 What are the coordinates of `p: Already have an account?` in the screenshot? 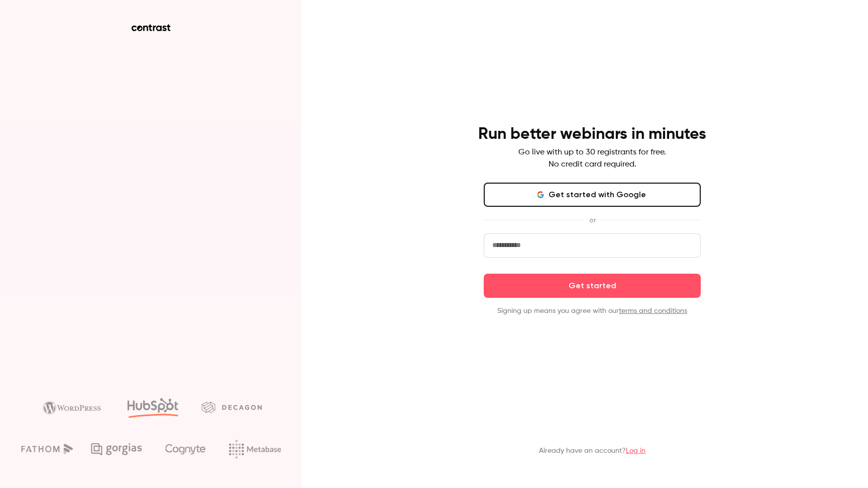 It's located at (592, 451).